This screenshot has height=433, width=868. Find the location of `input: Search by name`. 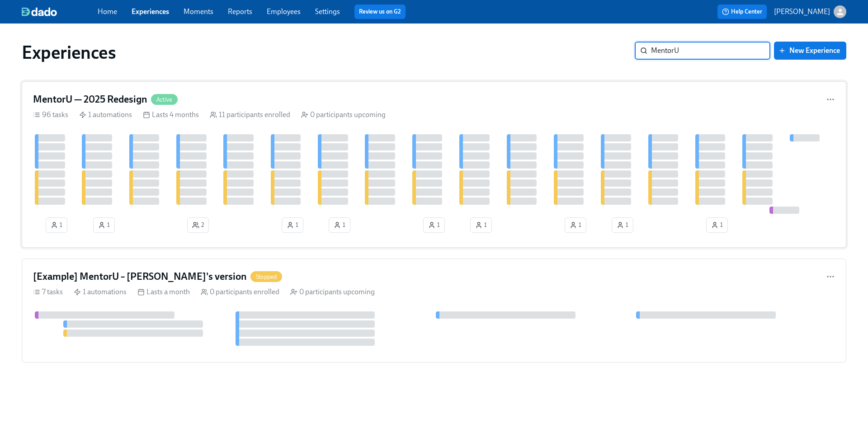

input: Search by name is located at coordinates (710, 50).